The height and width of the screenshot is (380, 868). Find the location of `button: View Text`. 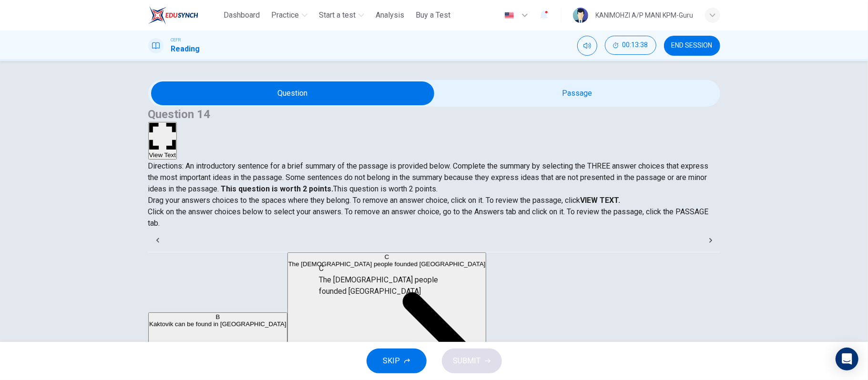

button: View Text is located at coordinates (163, 141).